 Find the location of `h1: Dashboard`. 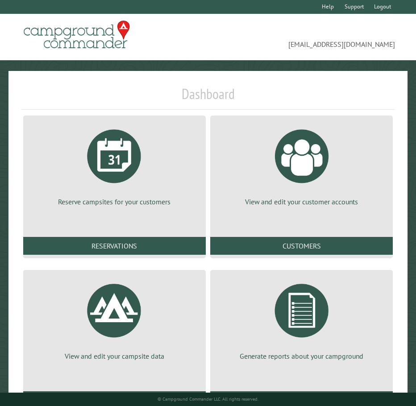

h1: Dashboard is located at coordinates (208, 97).